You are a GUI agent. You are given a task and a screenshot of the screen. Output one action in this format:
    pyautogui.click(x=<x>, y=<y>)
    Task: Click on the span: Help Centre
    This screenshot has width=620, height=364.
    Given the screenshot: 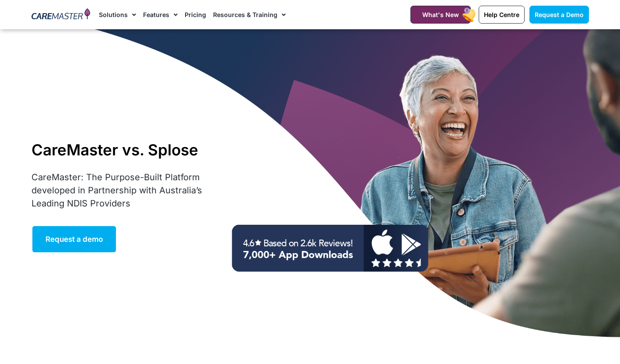 What is the action you would take?
    pyautogui.click(x=501, y=14)
    